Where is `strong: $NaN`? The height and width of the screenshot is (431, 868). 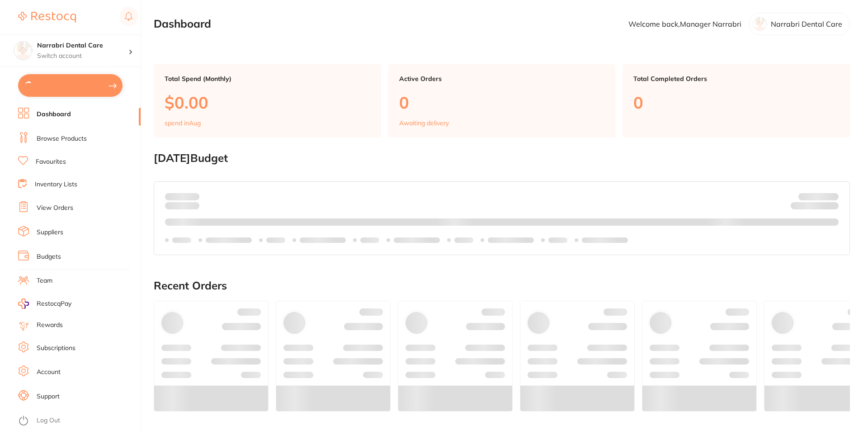
strong: $NaN is located at coordinates (829, 196).